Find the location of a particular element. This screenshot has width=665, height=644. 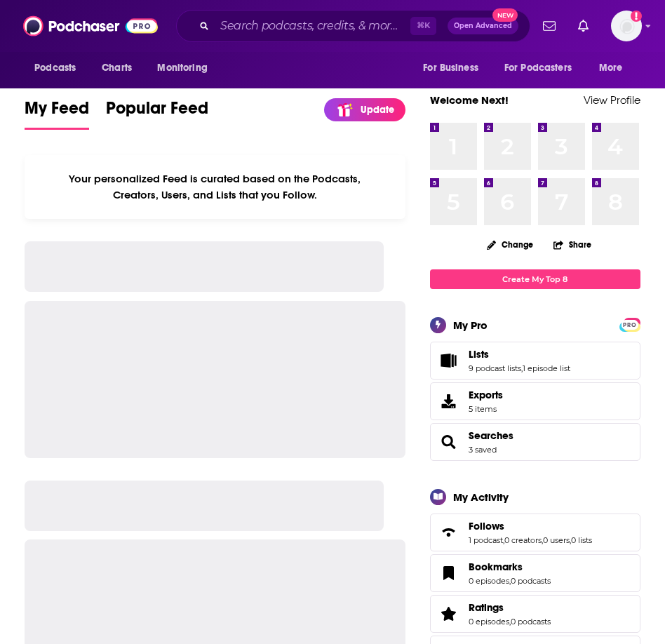

a: PRO is located at coordinates (629, 324).